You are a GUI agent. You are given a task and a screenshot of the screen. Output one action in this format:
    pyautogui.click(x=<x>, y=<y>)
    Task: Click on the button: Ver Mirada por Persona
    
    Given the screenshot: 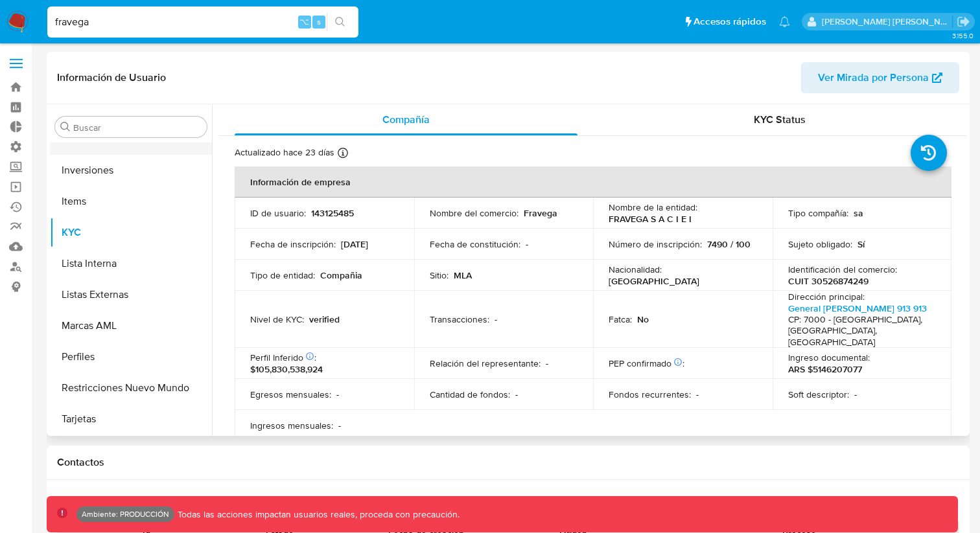 What is the action you would take?
    pyautogui.click(x=880, y=78)
    